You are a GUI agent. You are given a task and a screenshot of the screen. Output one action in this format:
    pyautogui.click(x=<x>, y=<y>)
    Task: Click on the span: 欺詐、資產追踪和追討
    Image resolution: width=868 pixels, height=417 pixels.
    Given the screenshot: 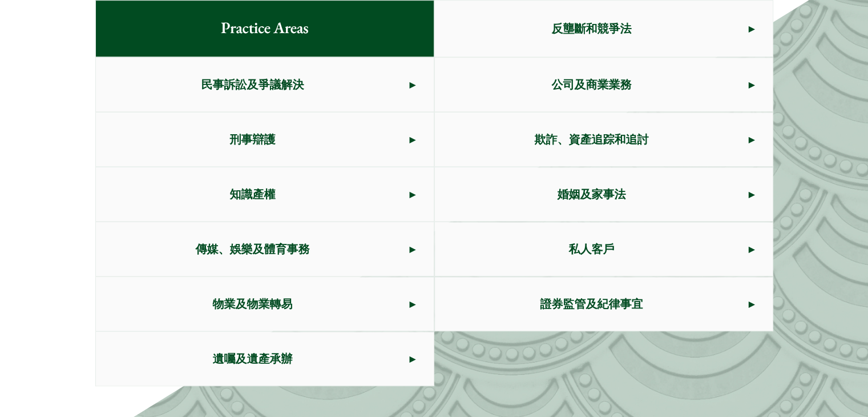 What is the action you would take?
    pyautogui.click(x=592, y=139)
    